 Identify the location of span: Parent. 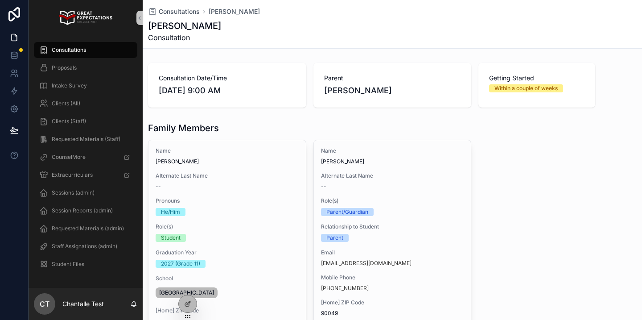
(393, 78).